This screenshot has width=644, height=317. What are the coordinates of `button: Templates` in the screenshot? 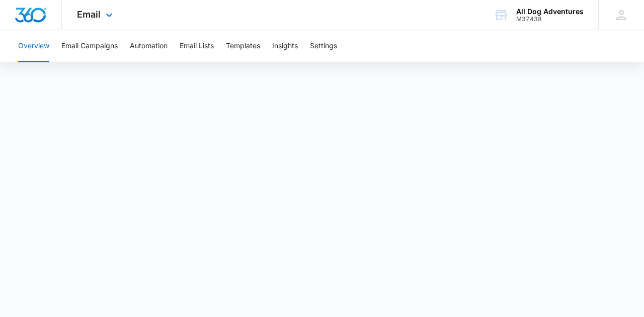 It's located at (243, 47).